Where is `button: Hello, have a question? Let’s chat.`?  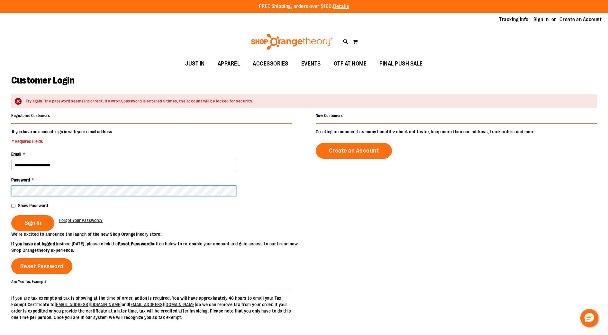
button: Hello, have a question? Let’s chat. is located at coordinates (589, 318).